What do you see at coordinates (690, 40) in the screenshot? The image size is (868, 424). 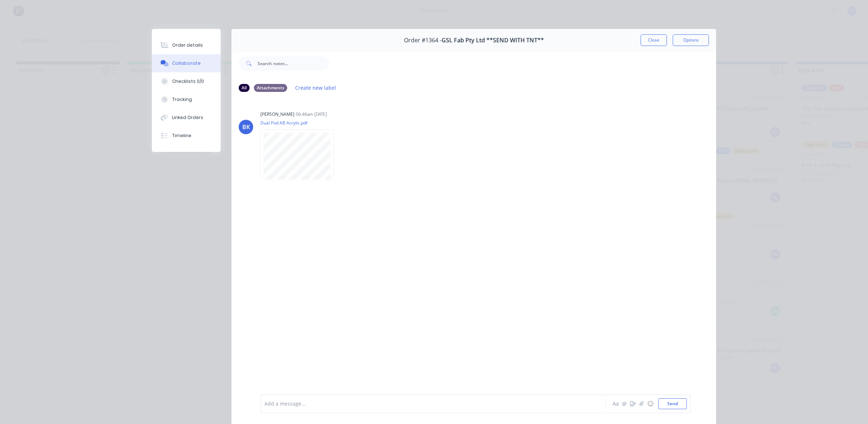 I see `button: Options` at bounding box center [690, 40].